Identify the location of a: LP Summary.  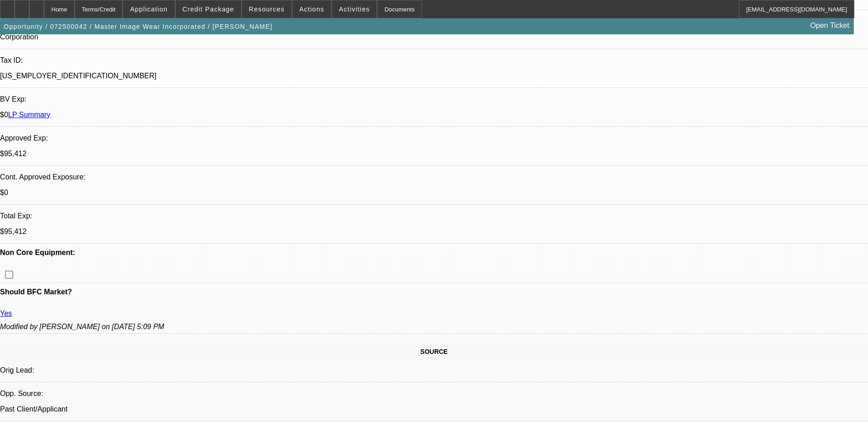
(30, 115).